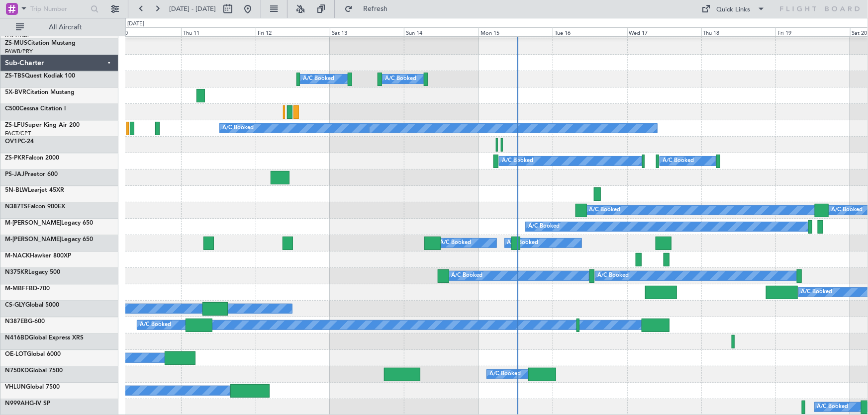 The width and height of the screenshot is (868, 415). What do you see at coordinates (17, 371) in the screenshot?
I see `span: N750KD` at bounding box center [17, 371].